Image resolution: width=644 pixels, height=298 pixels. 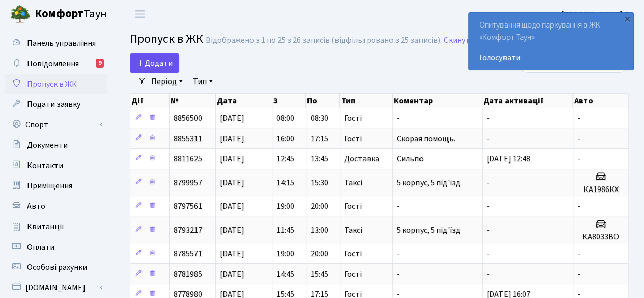 What do you see at coordinates (53, 64) in the screenshot?
I see `span: Повідомлення` at bounding box center [53, 64].